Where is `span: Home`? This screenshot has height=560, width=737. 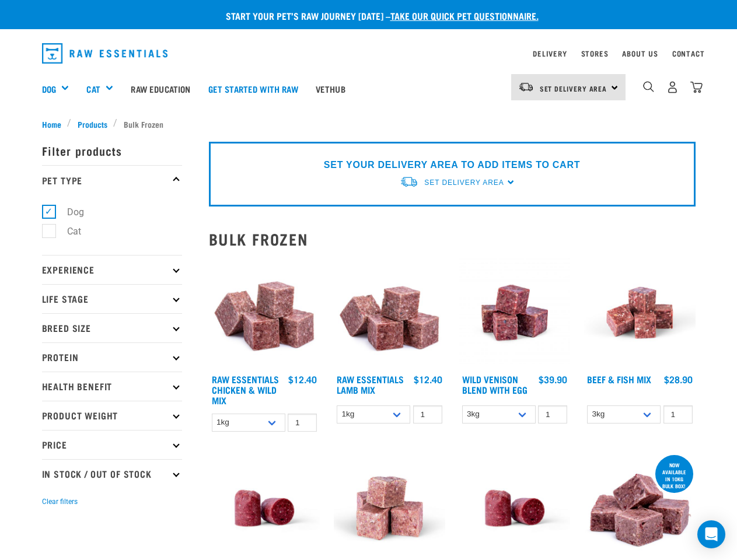
span: Home is located at coordinates (51, 124).